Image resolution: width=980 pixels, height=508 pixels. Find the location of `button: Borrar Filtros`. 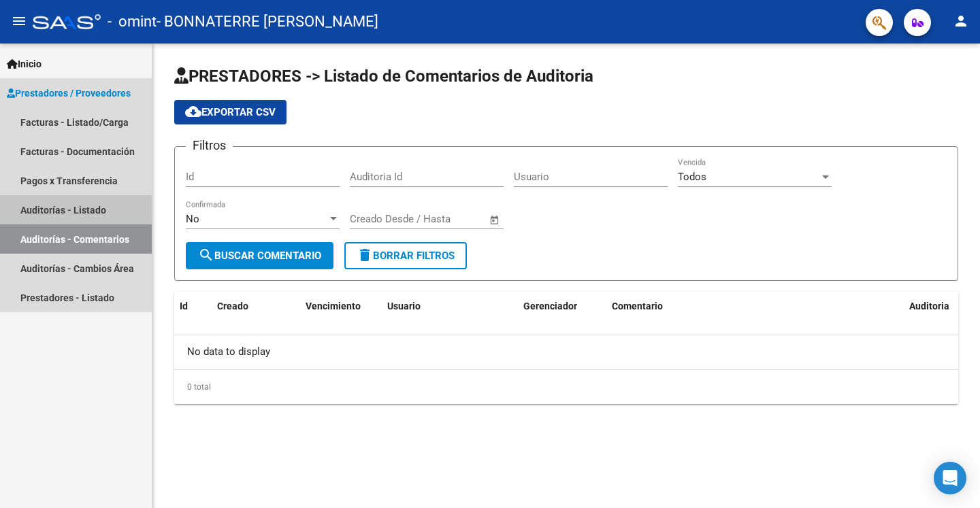

button: Borrar Filtros is located at coordinates (405, 256).